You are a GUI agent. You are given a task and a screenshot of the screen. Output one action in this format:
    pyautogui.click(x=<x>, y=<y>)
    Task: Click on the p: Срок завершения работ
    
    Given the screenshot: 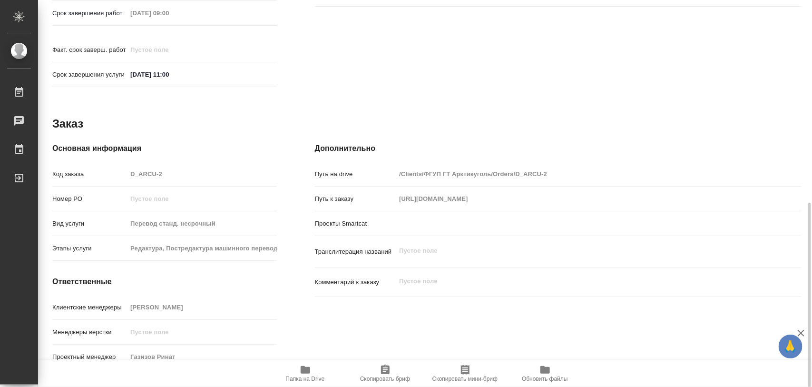 What is the action you would take?
    pyautogui.click(x=89, y=13)
    